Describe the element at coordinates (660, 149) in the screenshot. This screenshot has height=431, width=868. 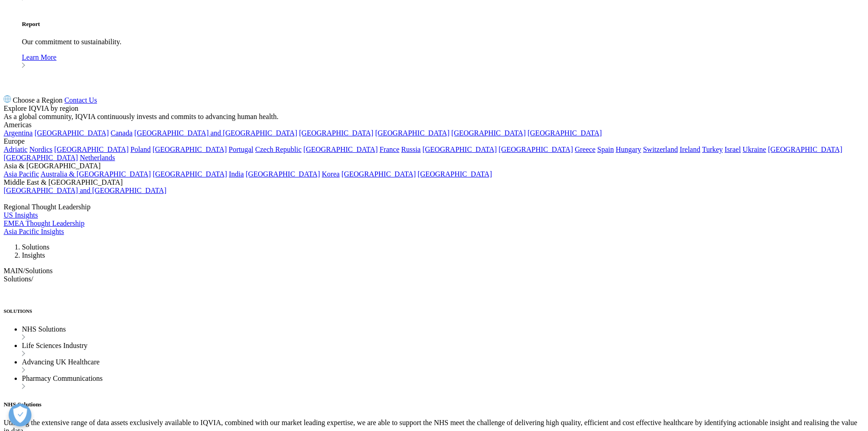
I see `a: Switzerland` at that location.